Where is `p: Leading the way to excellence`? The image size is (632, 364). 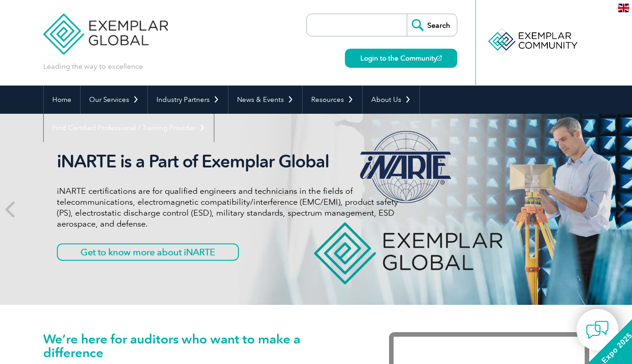 p: Leading the way to excellence is located at coordinates (93, 66).